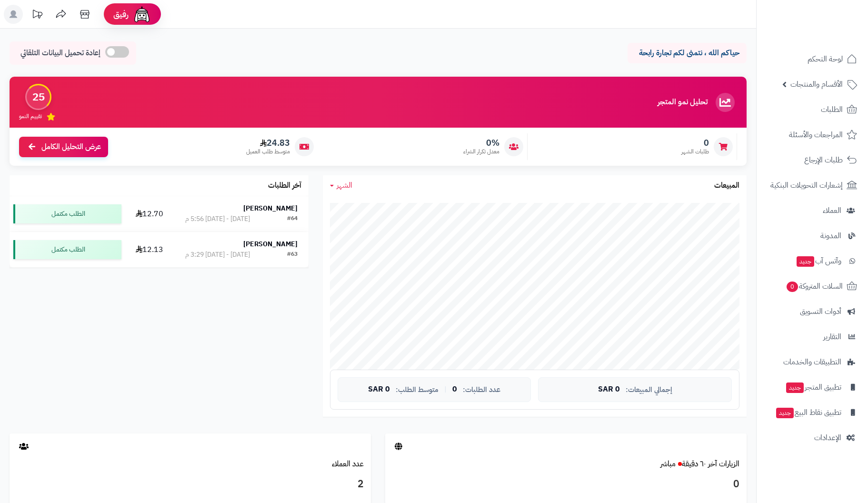 The image size is (868, 503). What do you see at coordinates (820, 311) in the screenshot?
I see `span: أدوات التسويق` at bounding box center [820, 311].